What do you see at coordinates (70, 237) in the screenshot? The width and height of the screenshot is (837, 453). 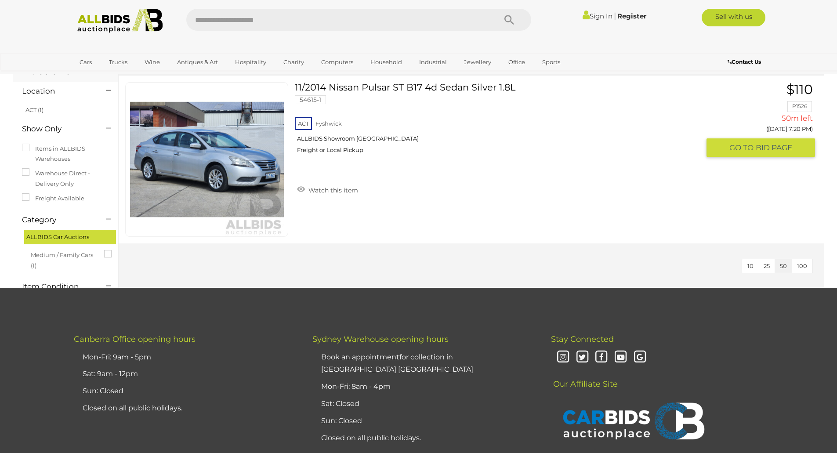 I see `div: ALLBIDS Car Auctions` at bounding box center [70, 237].